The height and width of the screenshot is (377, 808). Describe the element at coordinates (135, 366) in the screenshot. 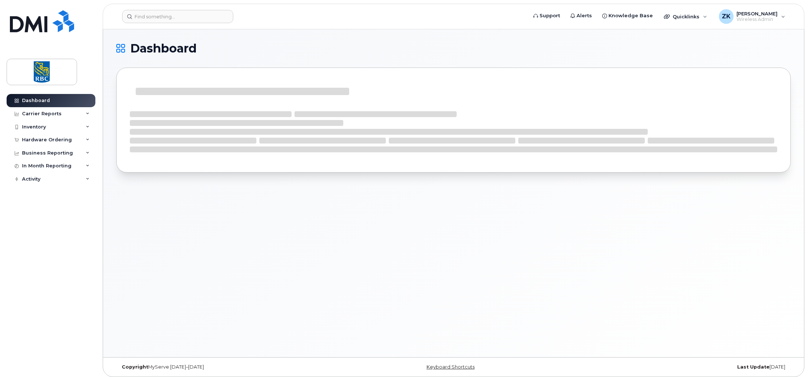

I see `strong: Copyright` at that location.